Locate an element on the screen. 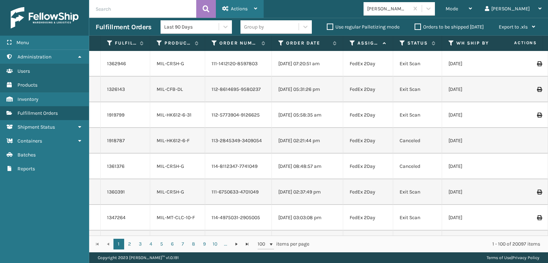 The image size is (548, 263). span: Export to .xls is located at coordinates (513, 27).